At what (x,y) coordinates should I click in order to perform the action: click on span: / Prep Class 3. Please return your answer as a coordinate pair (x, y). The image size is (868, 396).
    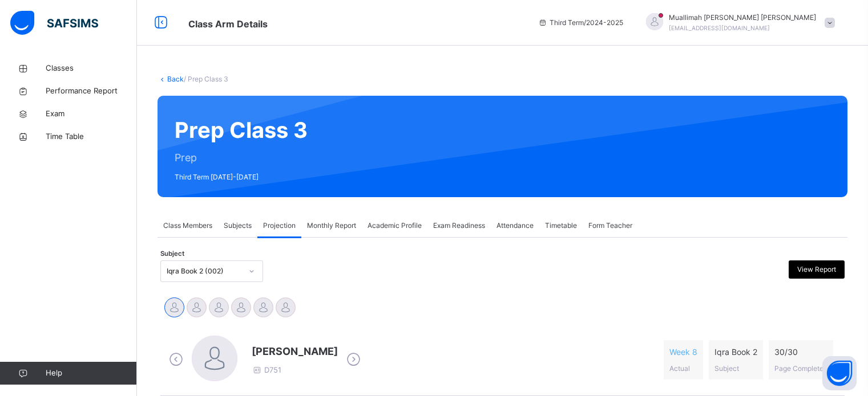
    Looking at the image, I should click on (206, 79).